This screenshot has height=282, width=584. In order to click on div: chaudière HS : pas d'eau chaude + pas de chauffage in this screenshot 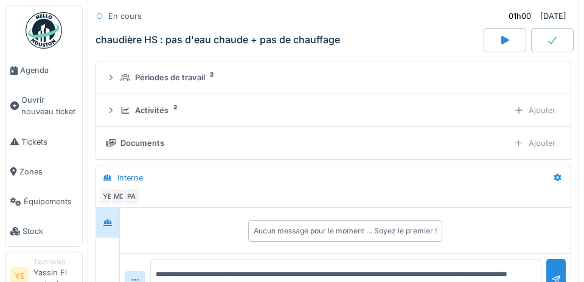, I will do `click(218, 40)`.